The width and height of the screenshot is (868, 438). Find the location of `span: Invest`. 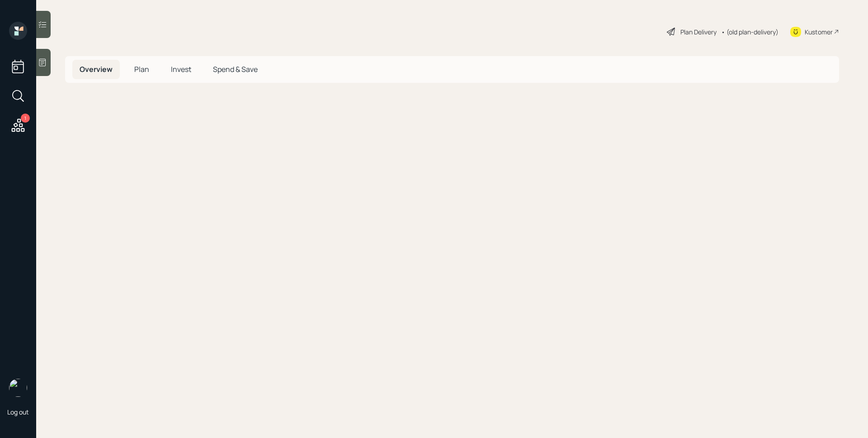

span: Invest is located at coordinates (181, 70).